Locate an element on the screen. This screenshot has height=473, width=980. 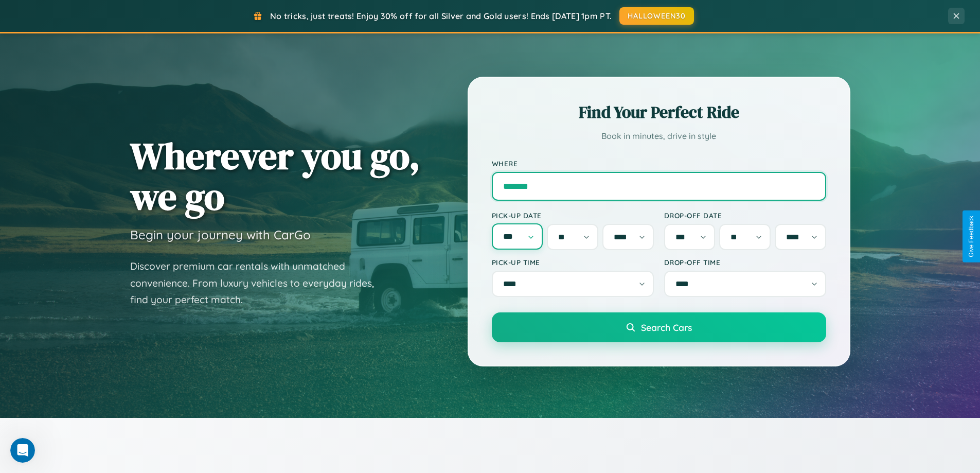
p: Discover premium car rentals with unmatched convenience. From luxury vehicles to everyday rides, ... is located at coordinates (259, 283).